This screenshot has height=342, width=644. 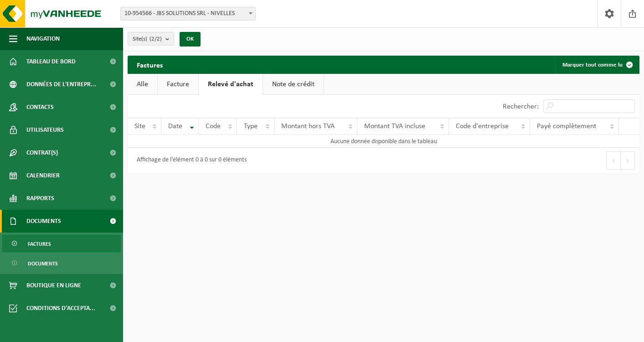 What do you see at coordinates (40, 107) in the screenshot?
I see `span: Contacts` at bounding box center [40, 107].